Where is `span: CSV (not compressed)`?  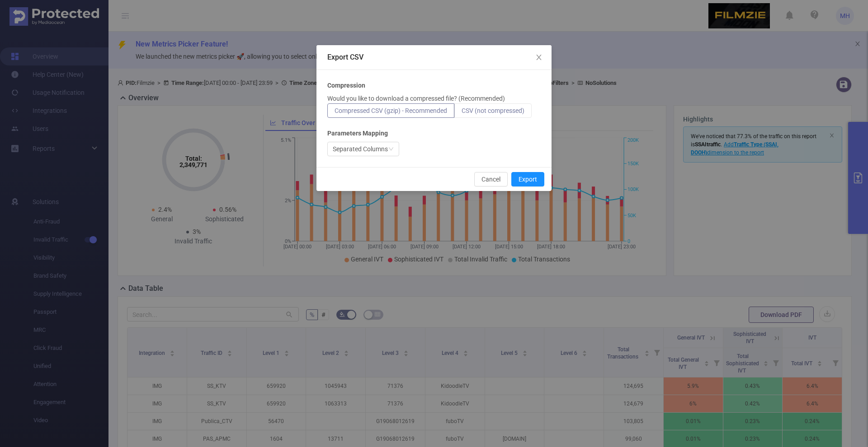
span: CSV (not compressed) is located at coordinates (493, 111).